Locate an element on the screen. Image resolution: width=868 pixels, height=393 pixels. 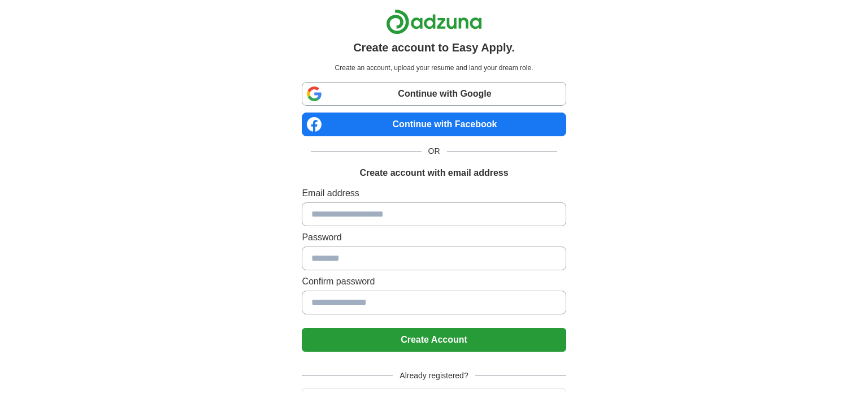
h1: Create account with email address is located at coordinates (433, 173).